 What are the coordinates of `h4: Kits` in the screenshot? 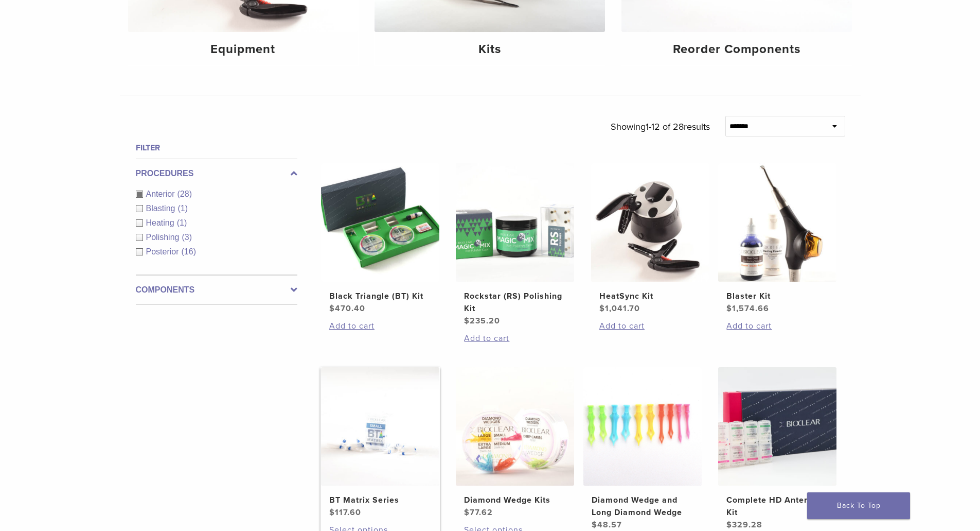 It's located at (490, 49).